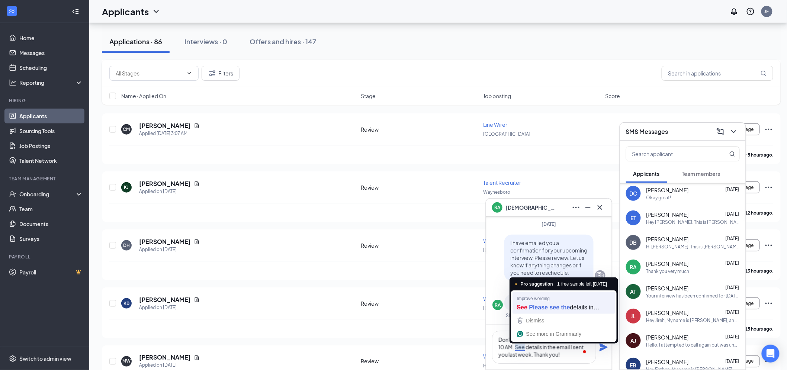 This screenshot has width=787, height=370. I want to click on div: Switch to admin view, so click(45, 359).